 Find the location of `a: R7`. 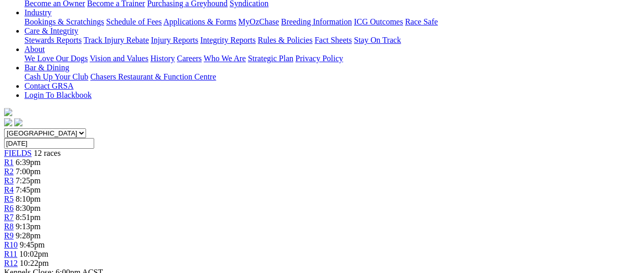

a: R7 is located at coordinates (9, 217).